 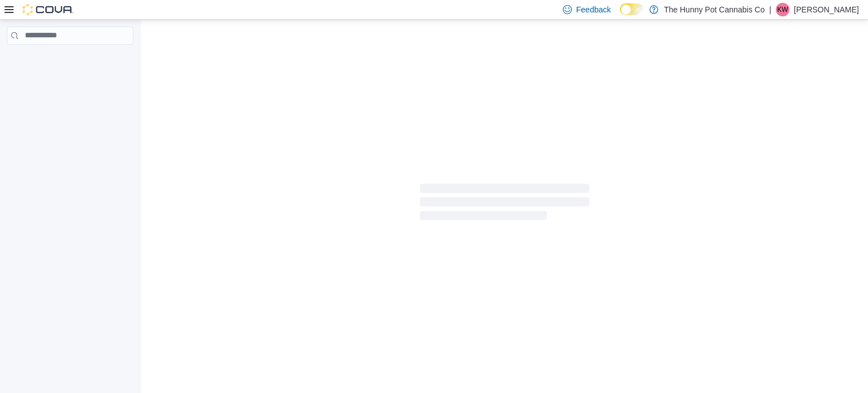 What do you see at coordinates (714, 9) in the screenshot?
I see `p: The Hunny Pot Cannabis Co` at bounding box center [714, 9].